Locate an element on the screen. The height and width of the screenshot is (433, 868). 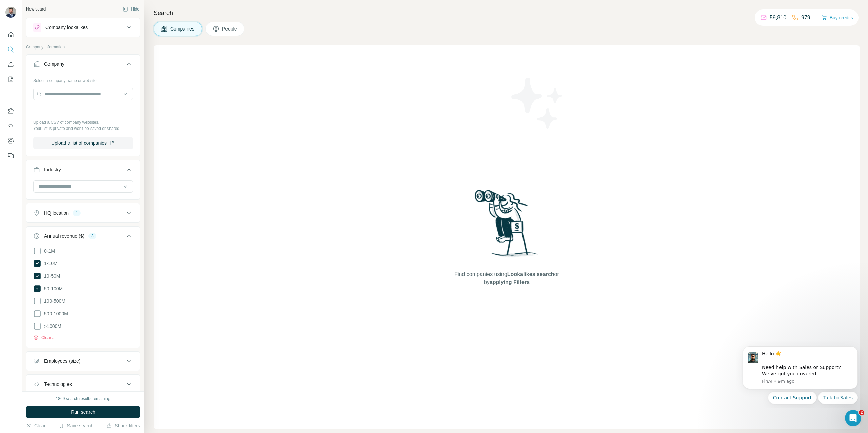
div: Employees (size) is located at coordinates (62, 362).